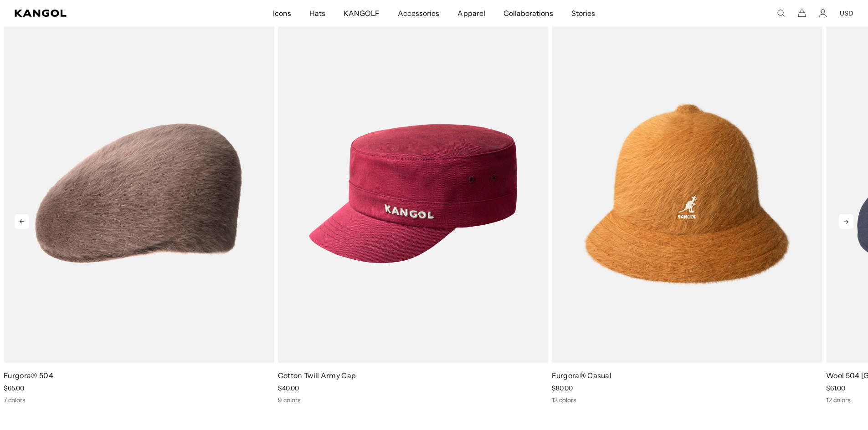 This screenshot has width=868, height=430. What do you see at coordinates (836, 388) in the screenshot?
I see `span: $61.00` at bounding box center [836, 388].